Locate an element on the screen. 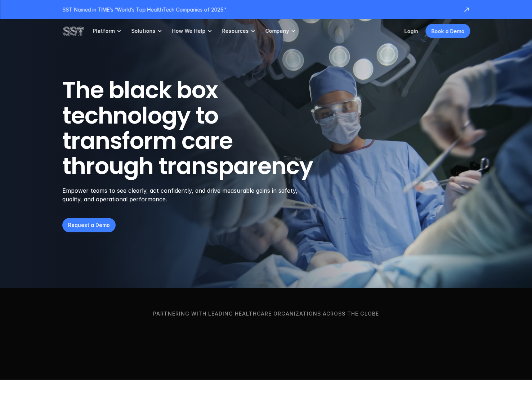 The image size is (532, 402). a: Request a Demo is located at coordinates (89, 225).